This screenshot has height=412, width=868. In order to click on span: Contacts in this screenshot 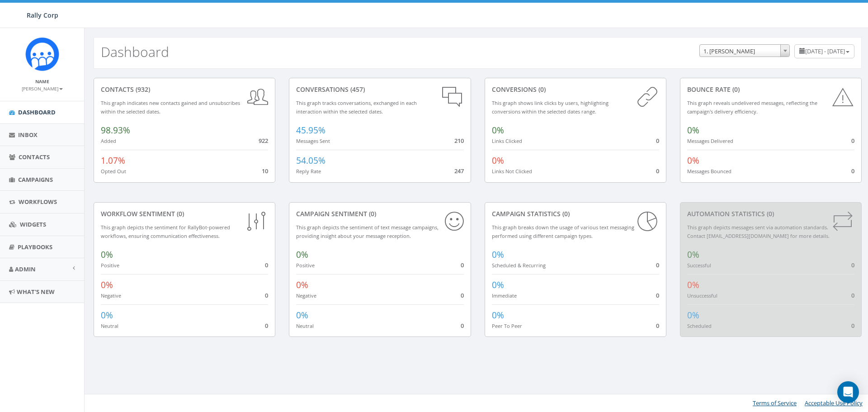, I will do `click(34, 157)`.